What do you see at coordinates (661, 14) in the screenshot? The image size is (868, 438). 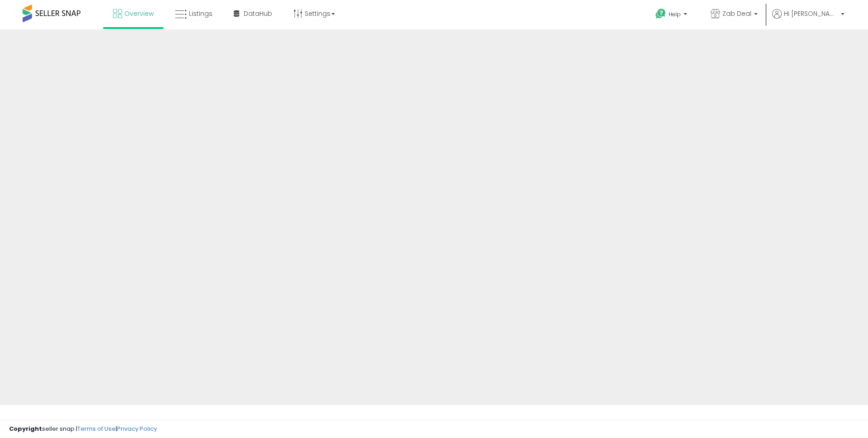 I see `i: Get Help` at bounding box center [661, 14].